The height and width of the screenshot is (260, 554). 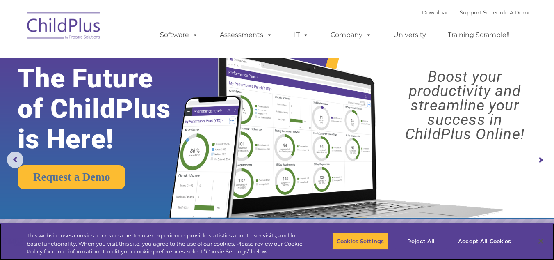 I want to click on a: Request a Demo, so click(x=71, y=177).